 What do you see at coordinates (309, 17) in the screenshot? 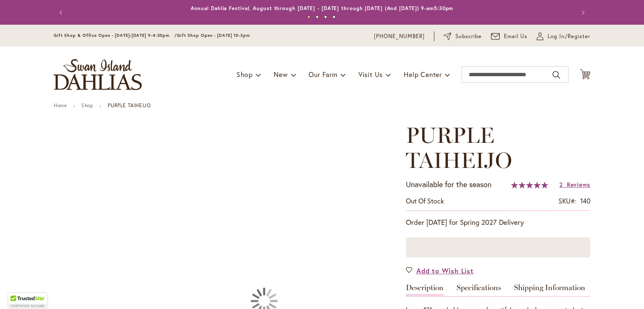
I see `button: 1 of 4` at bounding box center [309, 17].